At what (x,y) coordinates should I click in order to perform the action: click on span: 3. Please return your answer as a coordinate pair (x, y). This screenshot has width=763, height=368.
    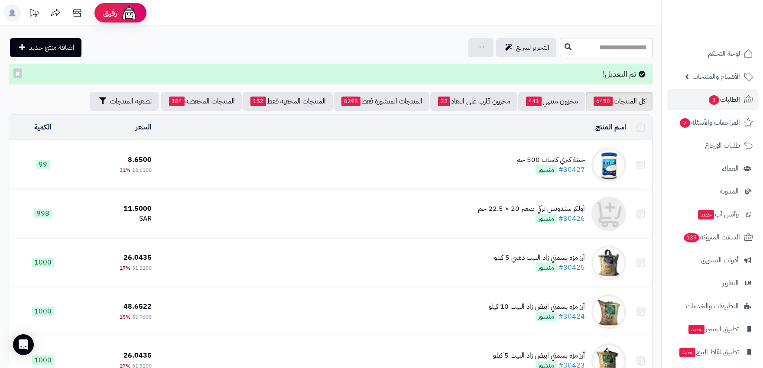
    Looking at the image, I should click on (714, 100).